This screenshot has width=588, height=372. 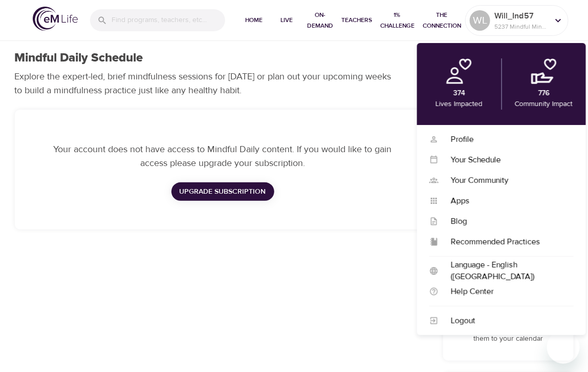 I want to click on div: Apps, so click(x=506, y=201).